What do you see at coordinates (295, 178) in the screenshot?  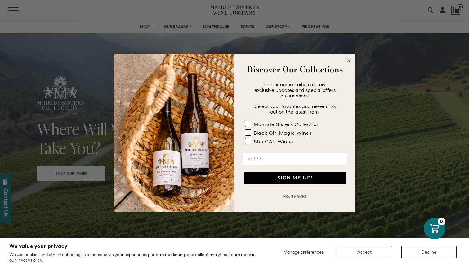 I see `button: SIGN ME UP!` at bounding box center [295, 178].